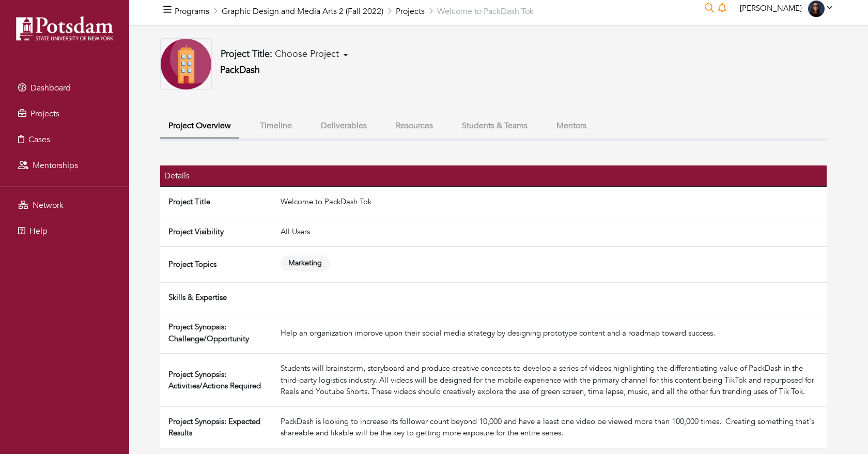 The image size is (868, 454). Describe the element at coordinates (218, 176) in the screenshot. I see `th: Details` at that location.